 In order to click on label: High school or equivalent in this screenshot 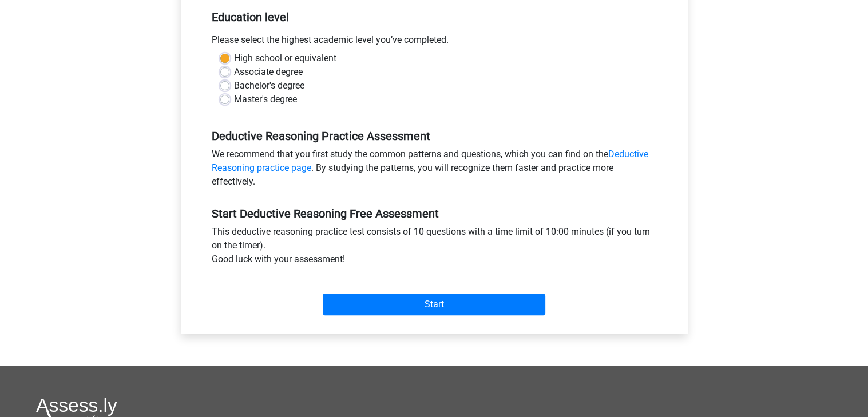, I will do `click(285, 58)`.